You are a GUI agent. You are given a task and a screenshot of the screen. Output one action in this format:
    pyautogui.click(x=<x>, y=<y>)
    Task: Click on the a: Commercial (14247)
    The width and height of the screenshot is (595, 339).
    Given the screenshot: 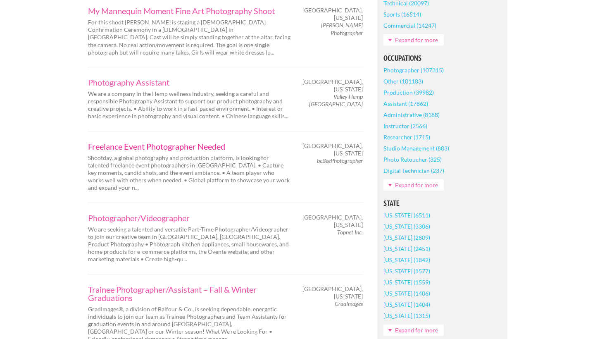 What is the action you would take?
    pyautogui.click(x=410, y=25)
    